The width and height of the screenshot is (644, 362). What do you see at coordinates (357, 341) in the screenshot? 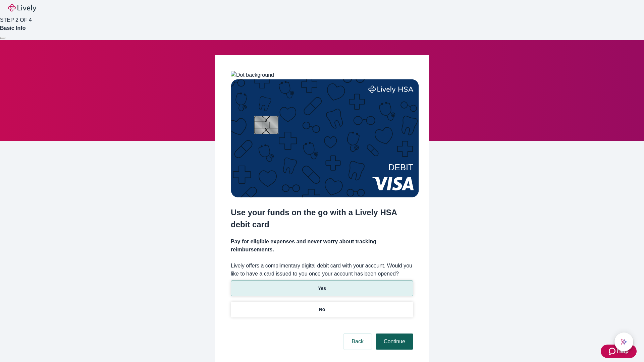
I see `button: Back` at bounding box center [357, 341].